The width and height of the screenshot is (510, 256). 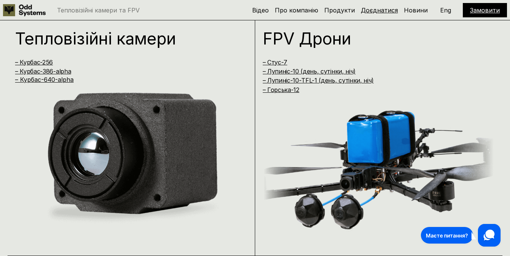 What do you see at coordinates (339, 10) in the screenshot?
I see `a: Продукти` at bounding box center [339, 10].